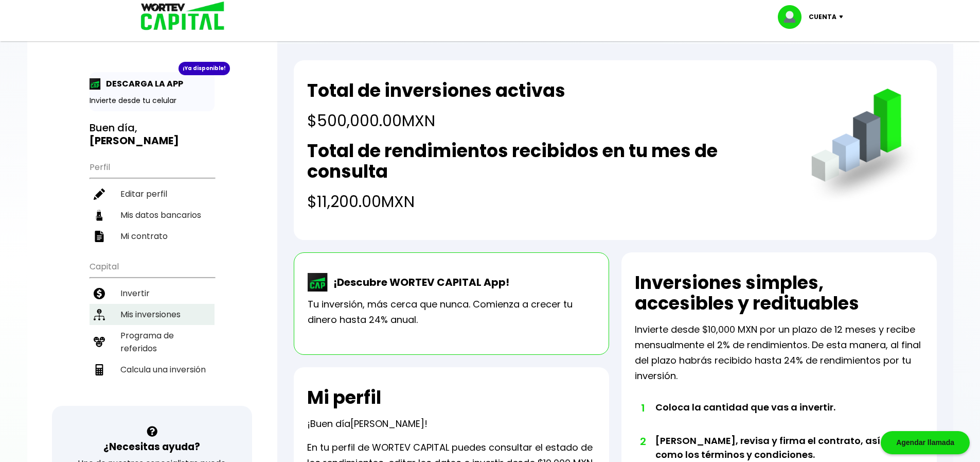  I want to click on li: Invertir, so click(152, 293).